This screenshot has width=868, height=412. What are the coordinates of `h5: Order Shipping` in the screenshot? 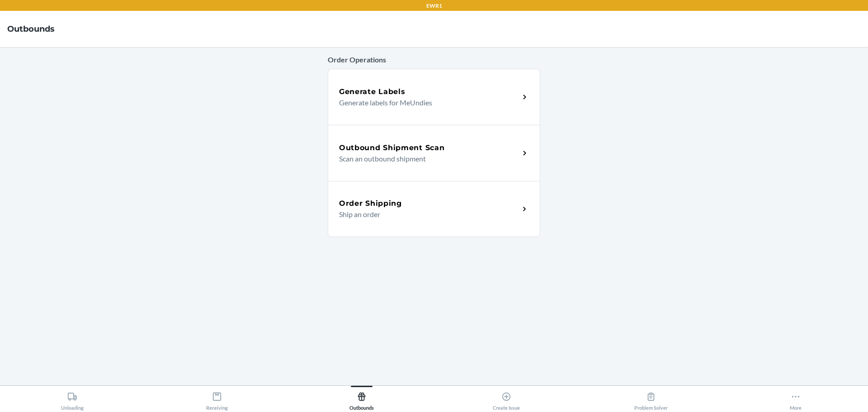 It's located at (370, 204).